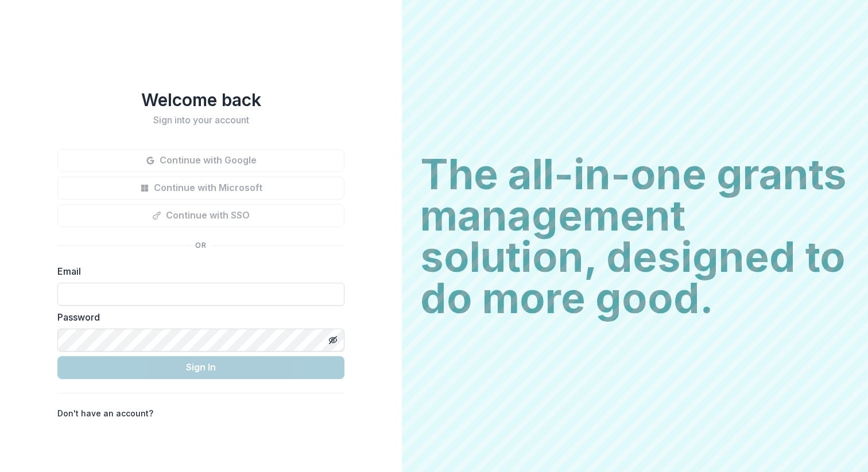 Image resolution: width=868 pixels, height=472 pixels. I want to click on button: Continue with Microsoft, so click(201, 188).